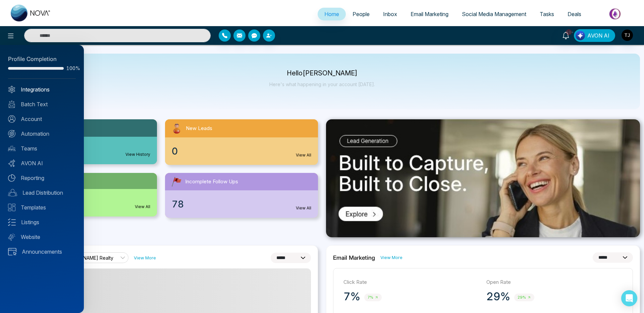 This screenshot has width=644, height=313. What do you see at coordinates (42, 252) in the screenshot?
I see `a: Announcements` at bounding box center [42, 252].